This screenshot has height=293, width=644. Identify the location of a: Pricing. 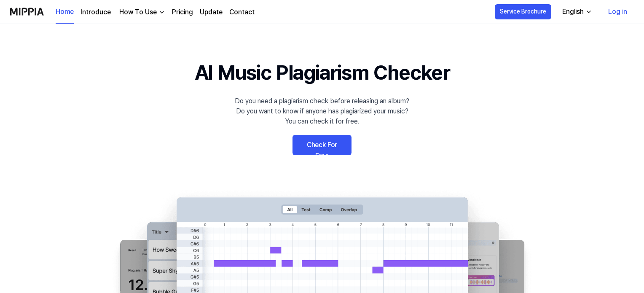
(182, 12).